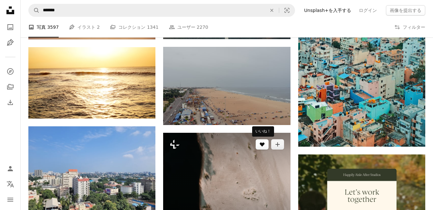 This screenshot has width=433, height=210. I want to click on button: Unsplashで検索する, so click(34, 10).